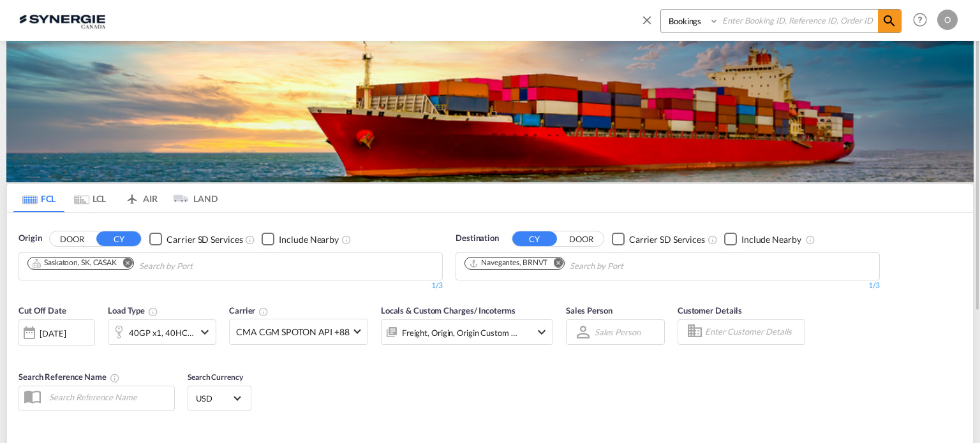 The height and width of the screenshot is (443, 980). Describe the element at coordinates (508, 262) in the screenshot. I see `div: Navegantes, BRNVT` at that location.